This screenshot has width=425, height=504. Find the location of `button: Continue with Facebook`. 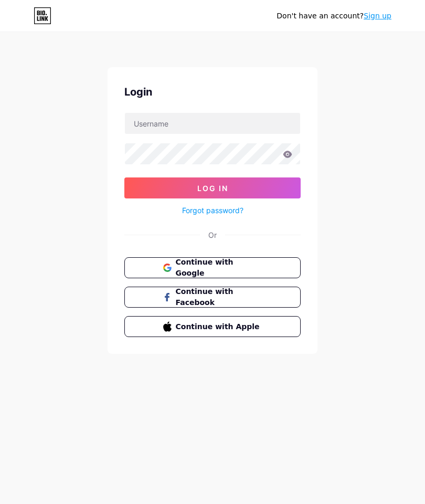

button: Continue with Facebook is located at coordinates (212, 297).